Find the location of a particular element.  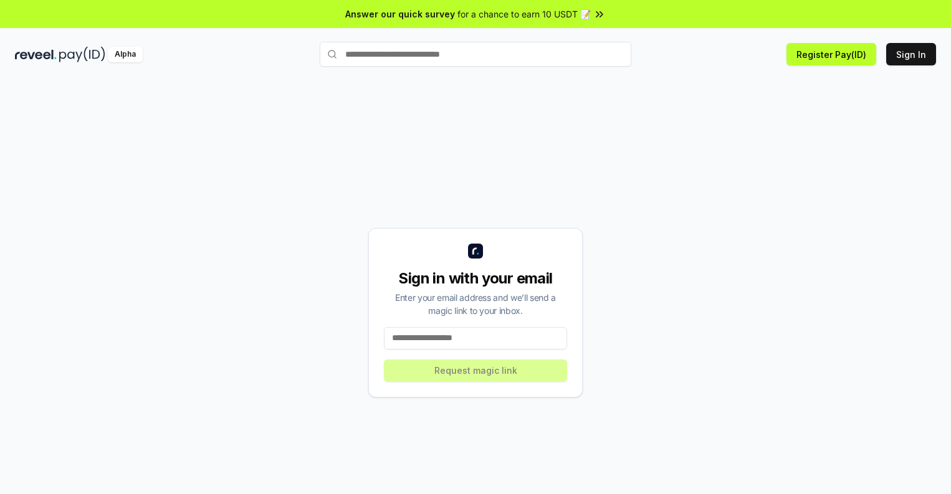

div: Sign in with your email is located at coordinates (475, 279).